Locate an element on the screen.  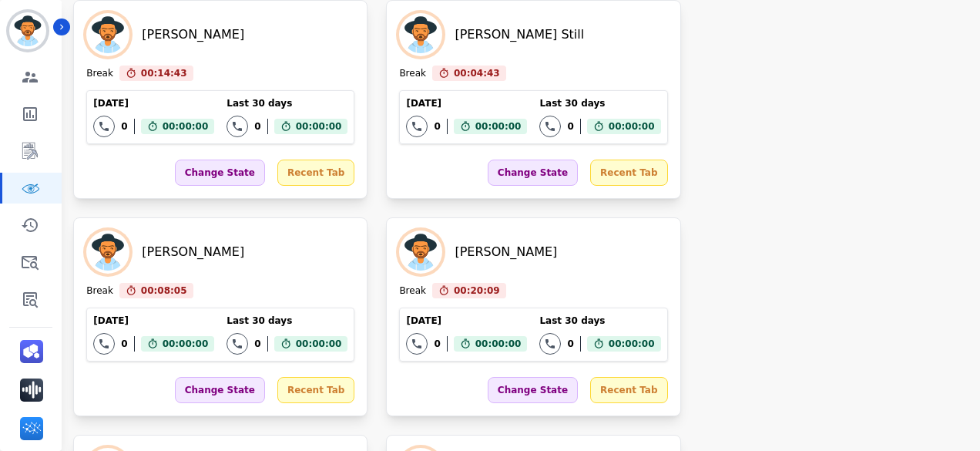
span: 00:04:43 is located at coordinates (477, 73).